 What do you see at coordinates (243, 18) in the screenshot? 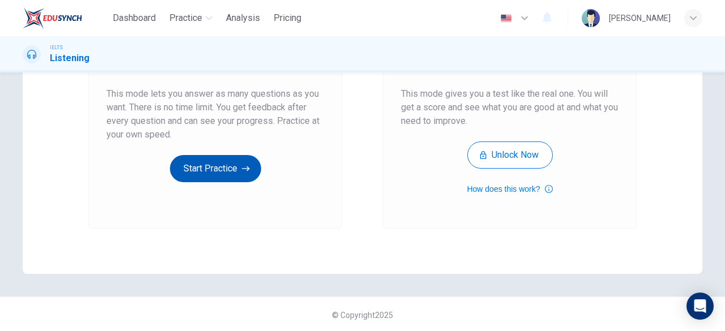
I see `a: Analysis` at bounding box center [243, 18].